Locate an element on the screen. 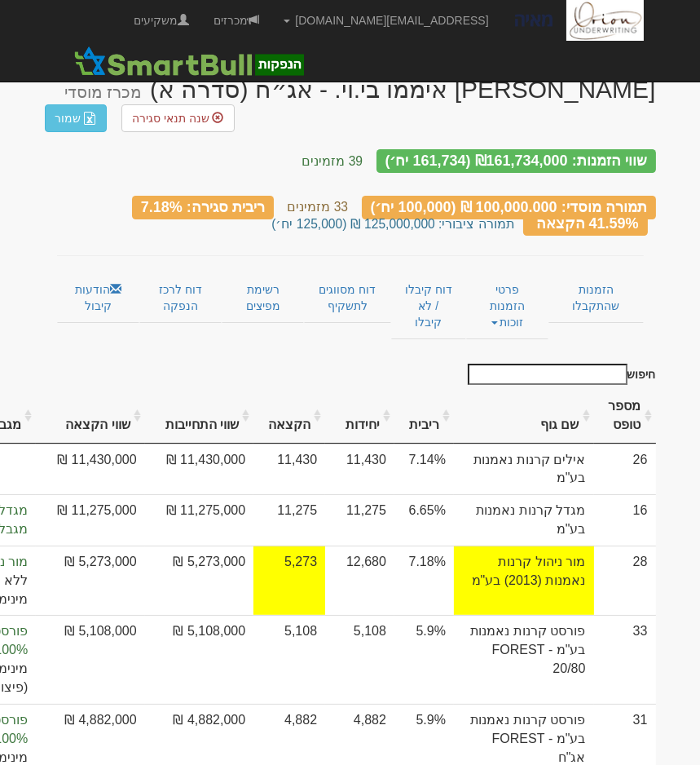 The image size is (700, 765). th: שם גוף : activate to sort column ascending is located at coordinates (524, 416).